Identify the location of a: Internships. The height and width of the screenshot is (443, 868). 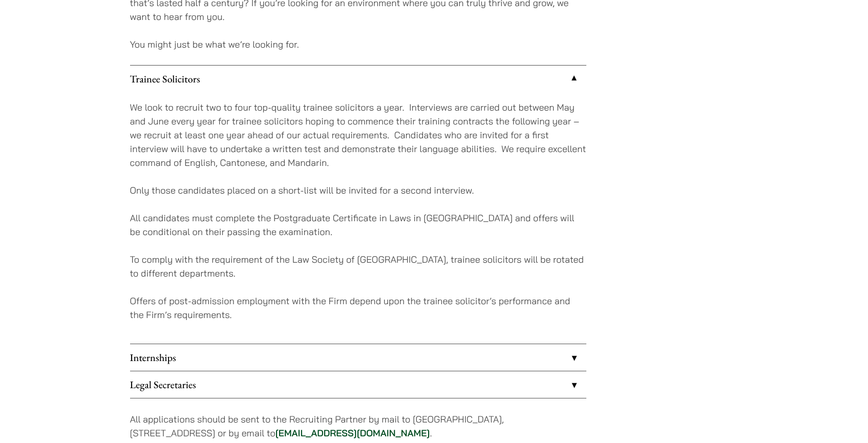
(358, 358).